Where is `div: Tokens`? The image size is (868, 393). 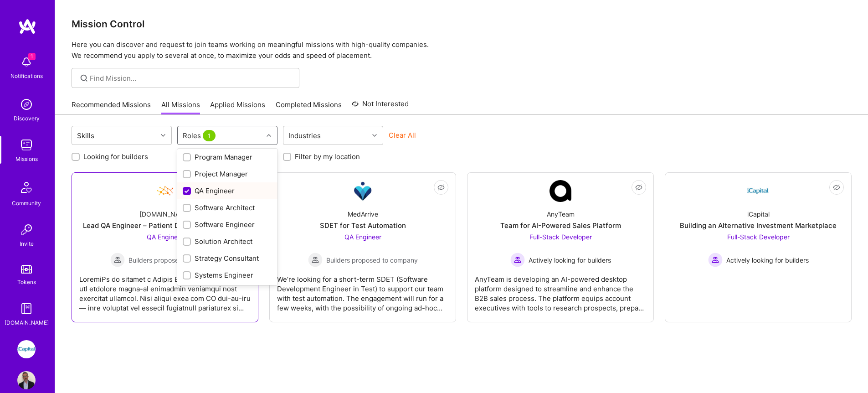
div: Tokens is located at coordinates (27, 282).